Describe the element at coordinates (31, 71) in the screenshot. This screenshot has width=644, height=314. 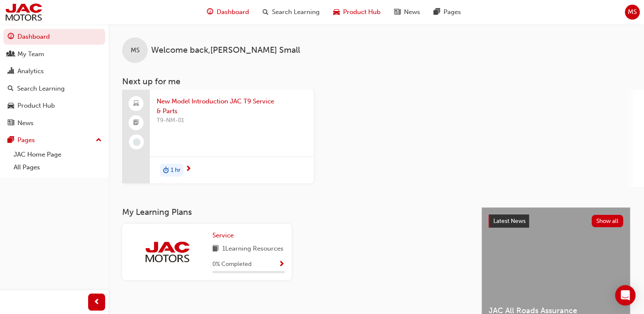
I see `div: Analytics` at that location.